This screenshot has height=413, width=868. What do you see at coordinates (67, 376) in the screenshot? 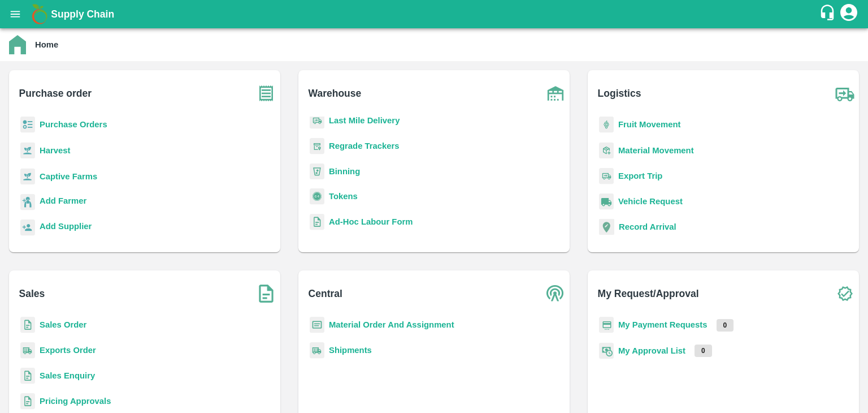
I see `a: Sales Enquiry` at bounding box center [67, 376].